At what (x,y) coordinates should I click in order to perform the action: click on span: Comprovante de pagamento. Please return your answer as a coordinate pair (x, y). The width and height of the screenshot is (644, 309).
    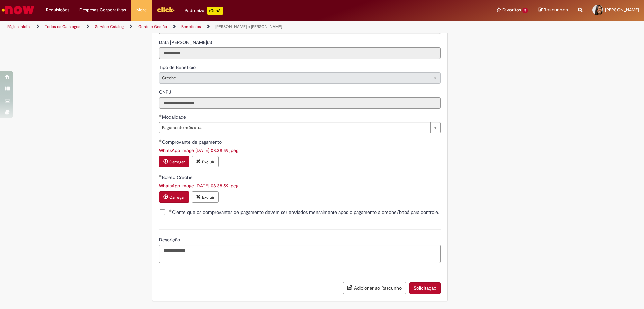
    Looking at the image, I should click on (193, 141).